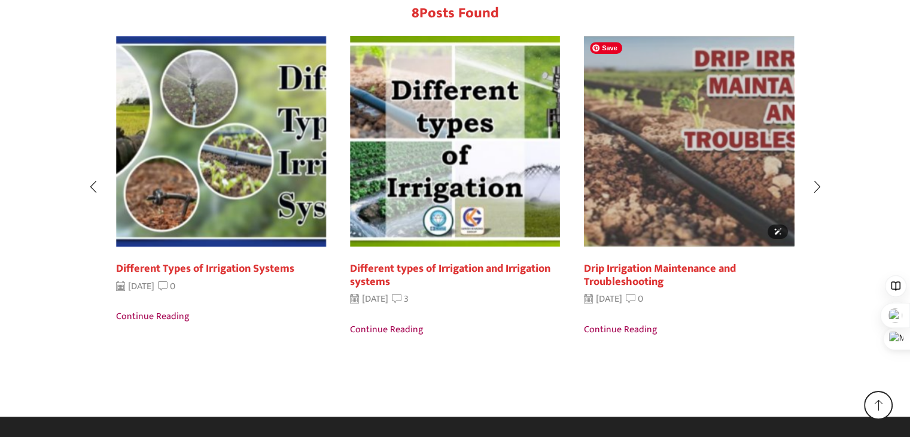 Image resolution: width=910 pixels, height=437 pixels. What do you see at coordinates (455, 187) in the screenshot?
I see `div: 2 / 8` at bounding box center [455, 187].